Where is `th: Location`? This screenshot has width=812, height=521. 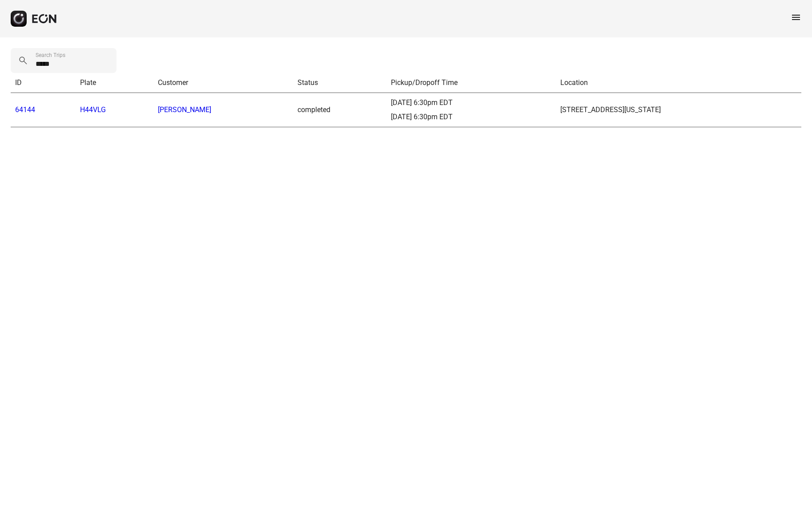
th: Location is located at coordinates (679, 83).